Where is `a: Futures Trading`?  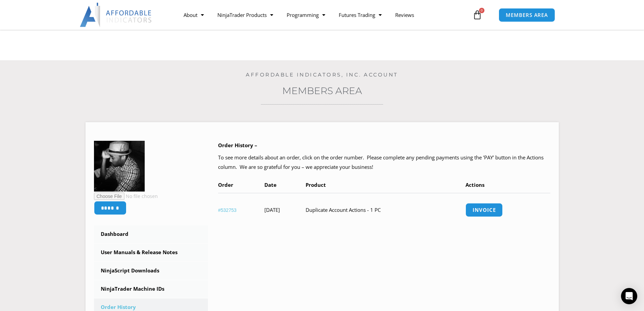 a: Futures Trading is located at coordinates (360, 15).